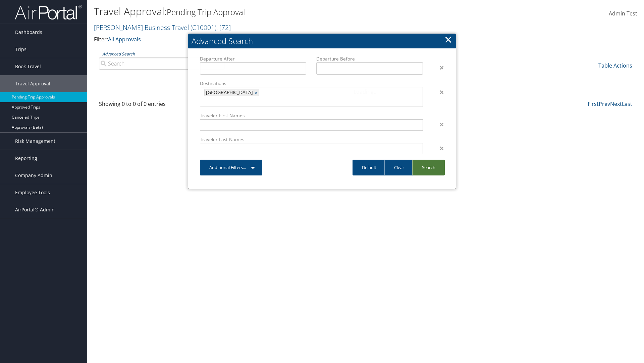 The width and height of the screenshot is (644, 363). What do you see at coordinates (593, 104) in the screenshot?
I see `a: First` at bounding box center [593, 104].